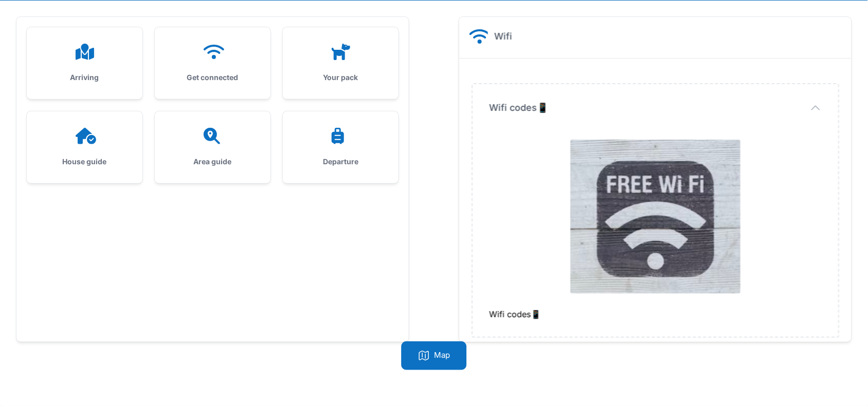 The image size is (868, 406). What do you see at coordinates (84, 63) in the screenshot?
I see `a: Arriving` at bounding box center [84, 63].